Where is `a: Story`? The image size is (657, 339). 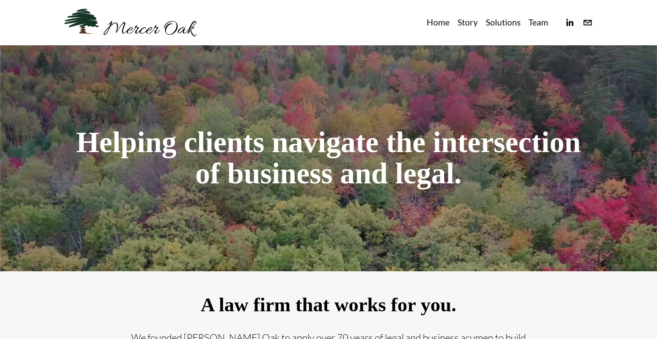 a: Story is located at coordinates (467, 22).